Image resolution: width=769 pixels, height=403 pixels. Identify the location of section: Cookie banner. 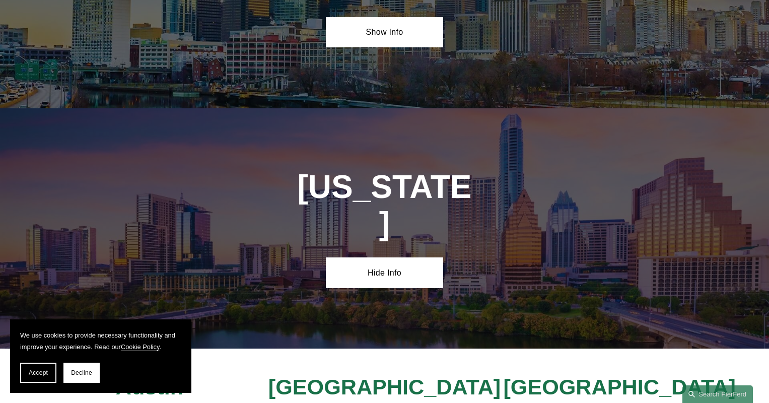
(101, 356).